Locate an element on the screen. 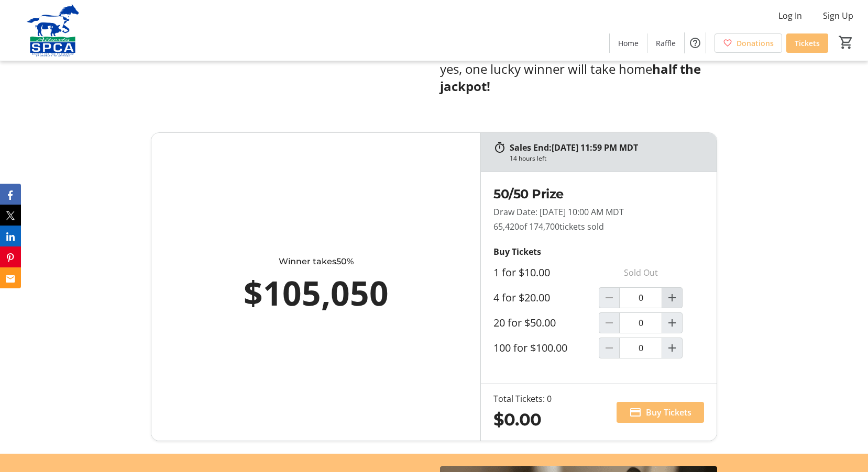 Image resolution: width=868 pixels, height=472 pixels. label: 4 for $20.00 is located at coordinates (522, 298).